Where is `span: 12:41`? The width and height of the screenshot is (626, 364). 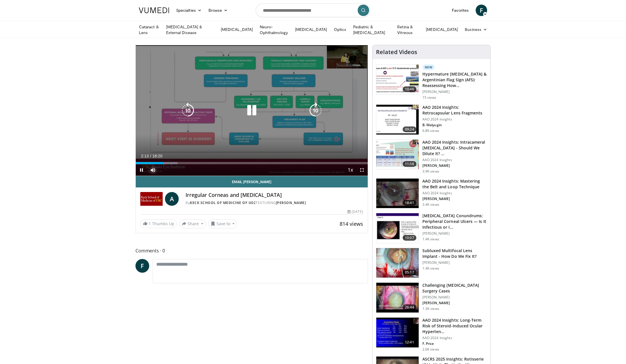
span: 12:41 is located at coordinates (409, 342).